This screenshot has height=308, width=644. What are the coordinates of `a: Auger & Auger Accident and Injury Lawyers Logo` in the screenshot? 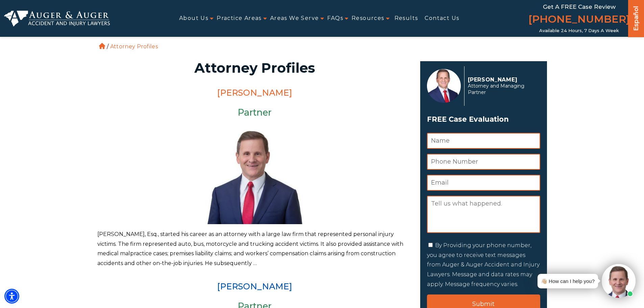 It's located at (57, 18).